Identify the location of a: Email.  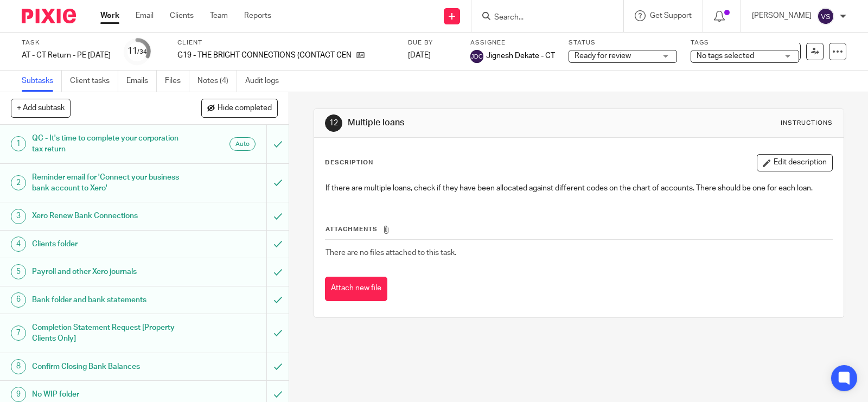
(144, 16).